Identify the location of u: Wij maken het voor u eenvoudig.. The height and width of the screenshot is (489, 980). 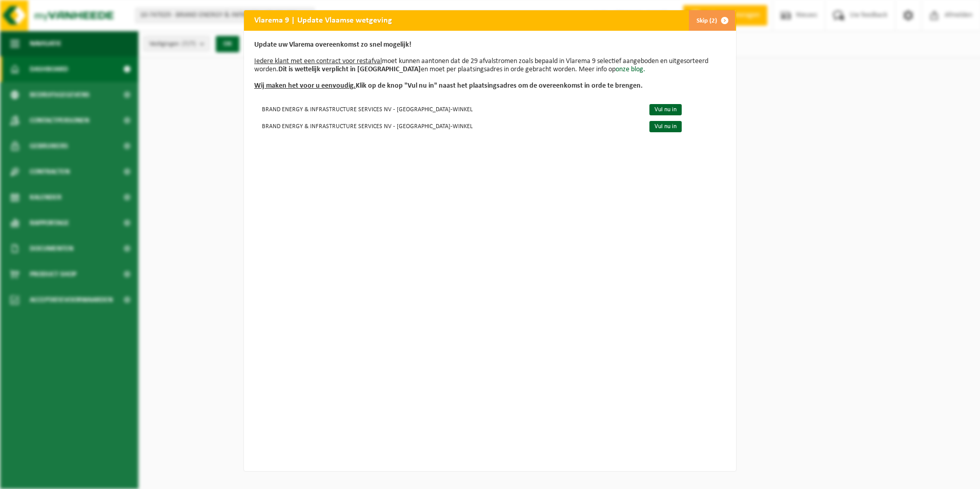
(305, 85).